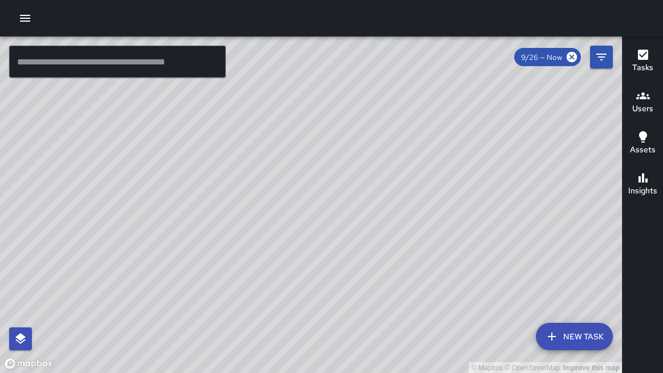 This screenshot has width=663, height=373. What do you see at coordinates (642, 103) in the screenshot?
I see `button: Users` at bounding box center [642, 103].